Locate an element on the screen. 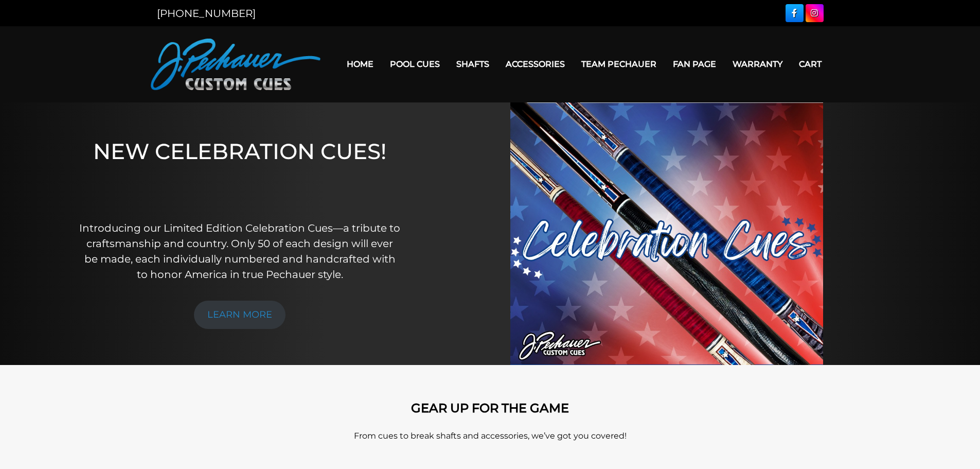  a: Shafts is located at coordinates (473, 64).